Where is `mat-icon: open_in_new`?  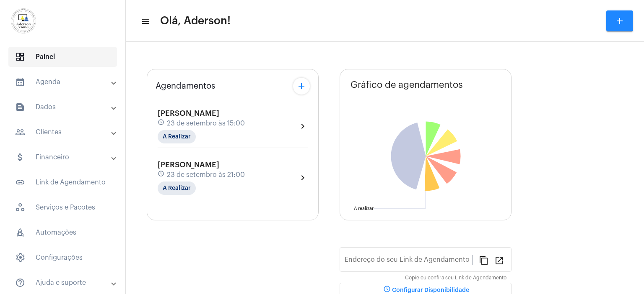 mat-icon: open_in_new is located at coordinates (499, 261).